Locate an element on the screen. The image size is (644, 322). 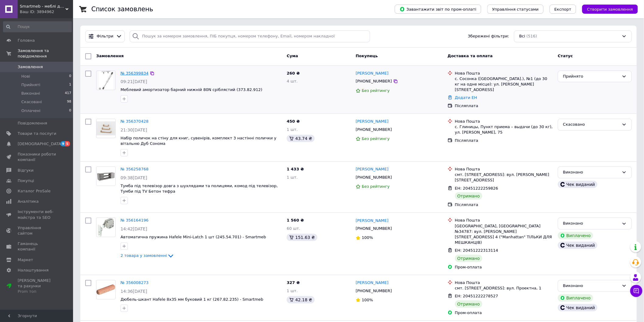
span: Управління сайтом is located at coordinates (37, 231).